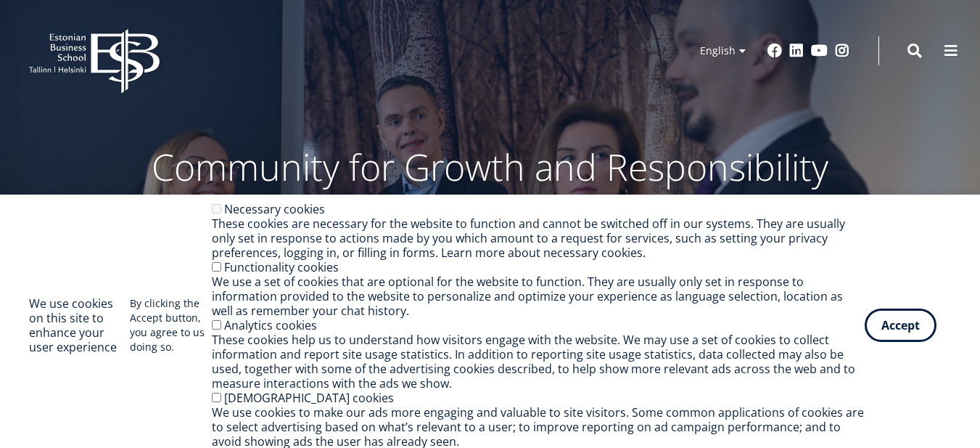 The image size is (980, 448). I want to click on div: These cookies are necessary for the website to function and cannot be switched off in our systems..., so click(539, 238).